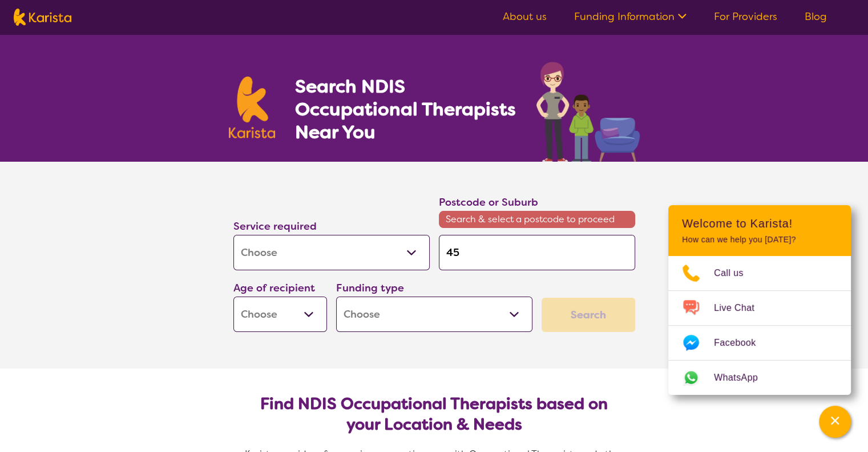 The height and width of the screenshot is (452, 868). What do you see at coordinates (815, 17) in the screenshot?
I see `a: Blog` at bounding box center [815, 17].